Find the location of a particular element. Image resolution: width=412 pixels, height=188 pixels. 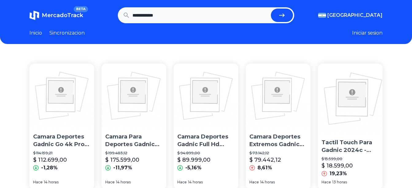

a: MercadoTrackBETA is located at coordinates (56, 15).